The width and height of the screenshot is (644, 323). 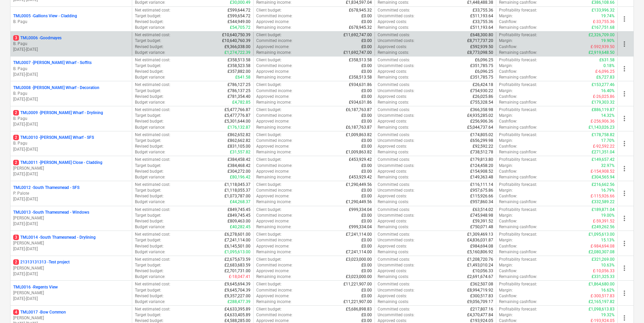 I want to click on p: £754,930.22, so click(x=482, y=91).